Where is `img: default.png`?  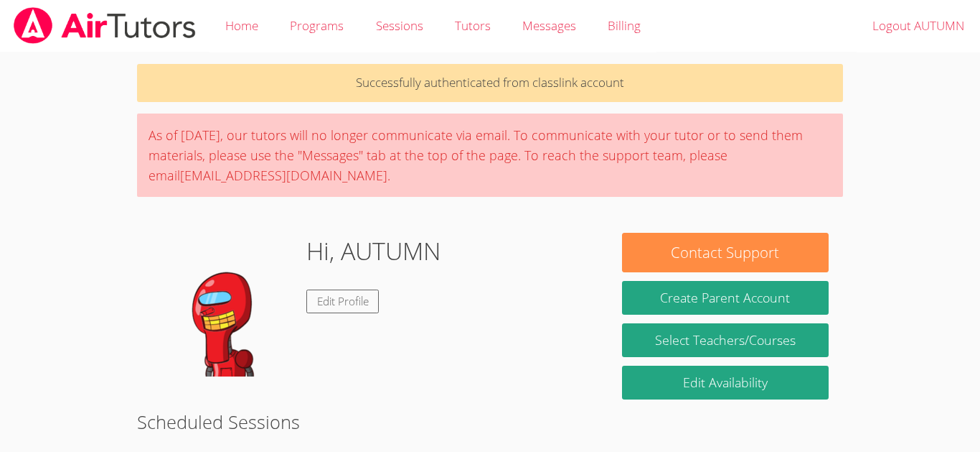 img: default.png is located at coordinates (223, 305).